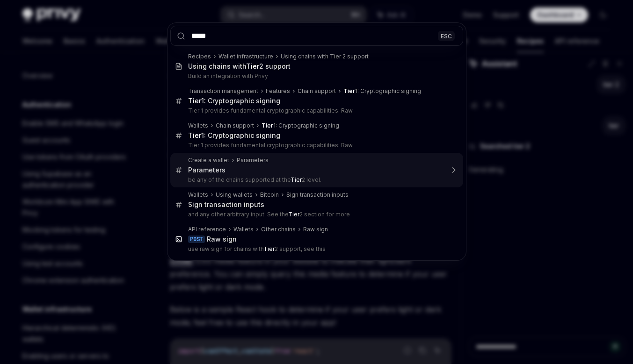 This screenshot has width=633, height=364. I want to click on p: use raw sign for chains with 2 support, see this, so click(316, 249).